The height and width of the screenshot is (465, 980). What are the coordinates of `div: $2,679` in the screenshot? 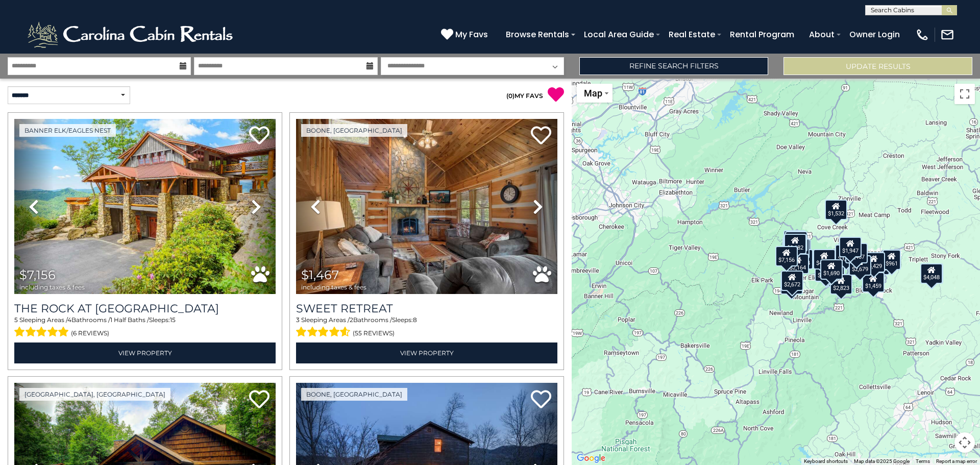 It's located at (860, 264).